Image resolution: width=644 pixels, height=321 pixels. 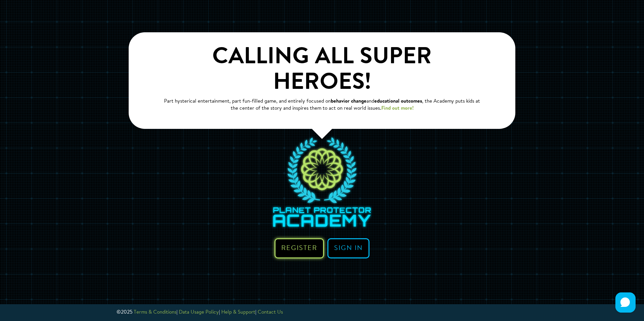 What do you see at coordinates (349, 101) in the screenshot?
I see `strong: behavior change` at bounding box center [349, 101].